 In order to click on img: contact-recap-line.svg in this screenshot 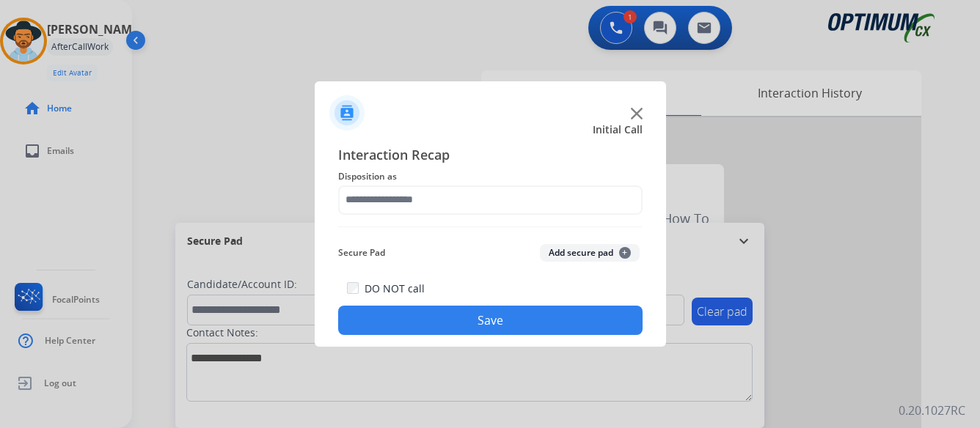, I will do `click(490, 226)`.